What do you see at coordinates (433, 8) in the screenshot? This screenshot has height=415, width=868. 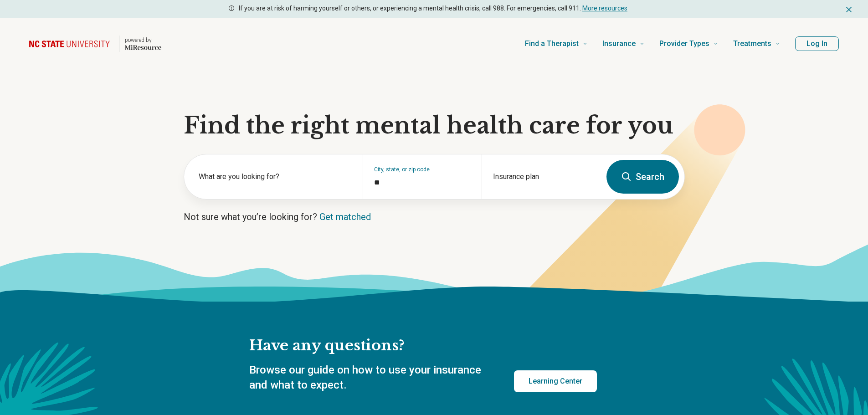 I see `p: If you are at risk of harming yourself or others, or experiencing a mental health crisis, call 98...` at bounding box center [433, 8].